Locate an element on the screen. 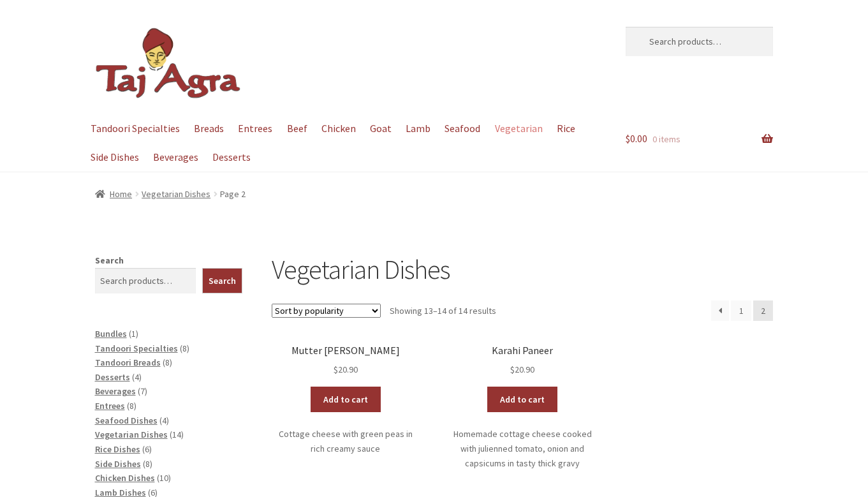 Image resolution: width=868 pixels, height=497 pixels. a: Home is located at coordinates (114, 194).